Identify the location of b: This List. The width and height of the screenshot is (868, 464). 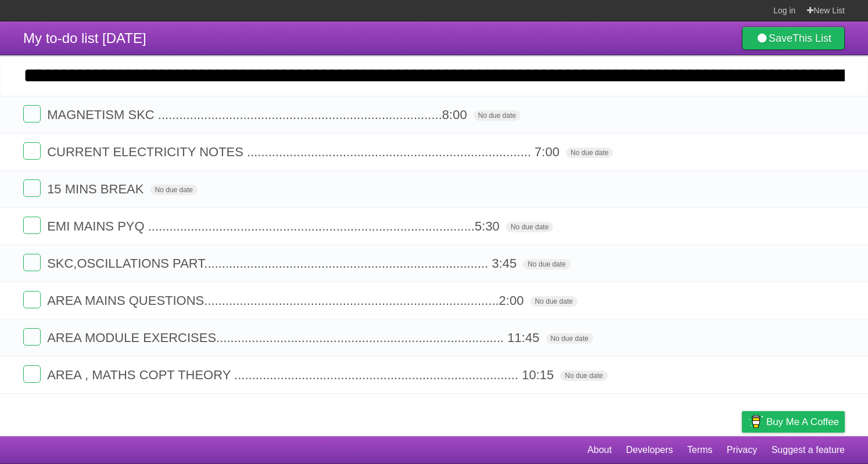
(812, 38).